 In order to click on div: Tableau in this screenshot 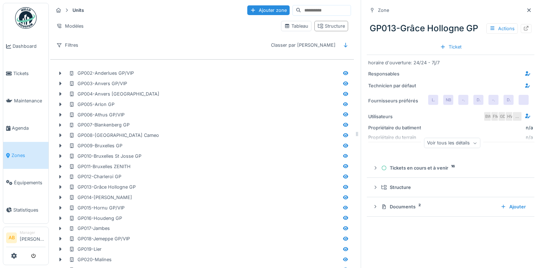, I will do `click(296, 26)`.